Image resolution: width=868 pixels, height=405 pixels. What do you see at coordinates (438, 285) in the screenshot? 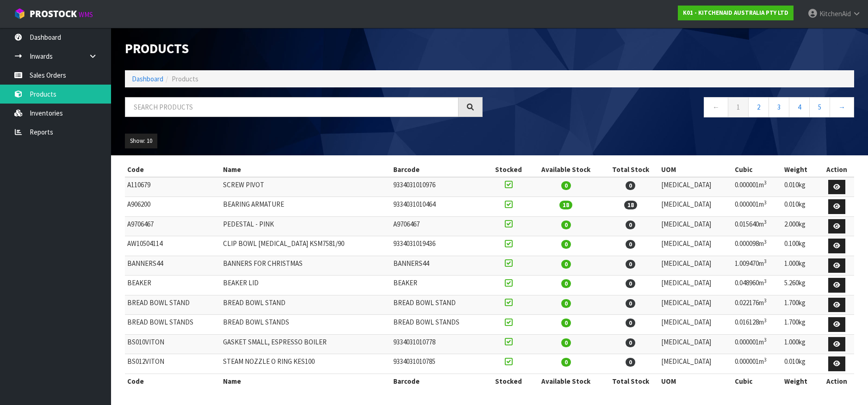
I see `td: BEAKER` at bounding box center [438, 285].